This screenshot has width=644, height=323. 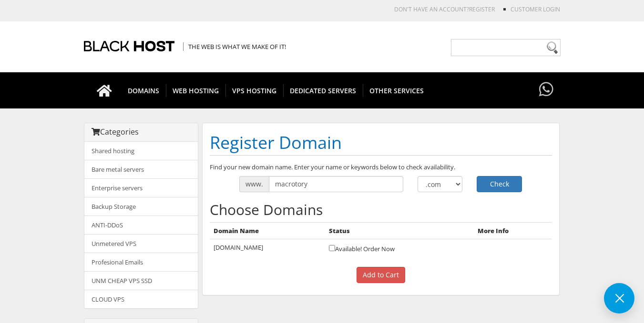 I want to click on li: Don't have an account?, so click(x=437, y=9).